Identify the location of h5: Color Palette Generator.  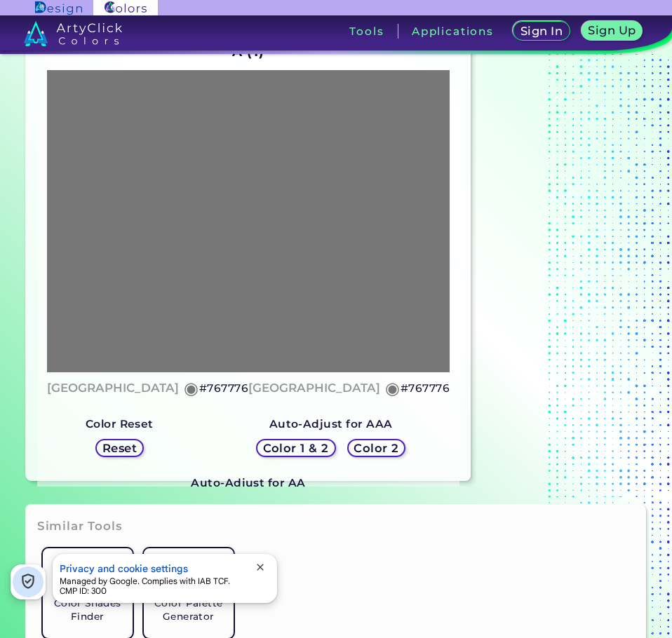
(188, 609).